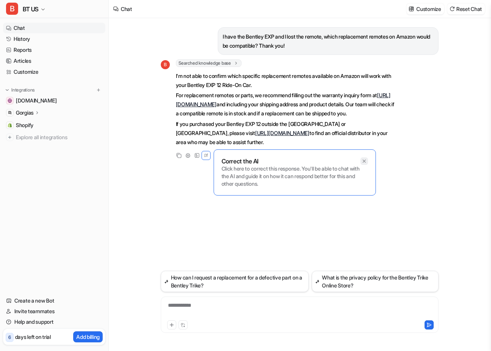 The width and height of the screenshot is (491, 351). What do you see at coordinates (328, 41) in the screenshot?
I see `p: I have the Bentley EXP and I lost the remote, which replacement remotes on Amazon would be compat...` at bounding box center [328, 41].